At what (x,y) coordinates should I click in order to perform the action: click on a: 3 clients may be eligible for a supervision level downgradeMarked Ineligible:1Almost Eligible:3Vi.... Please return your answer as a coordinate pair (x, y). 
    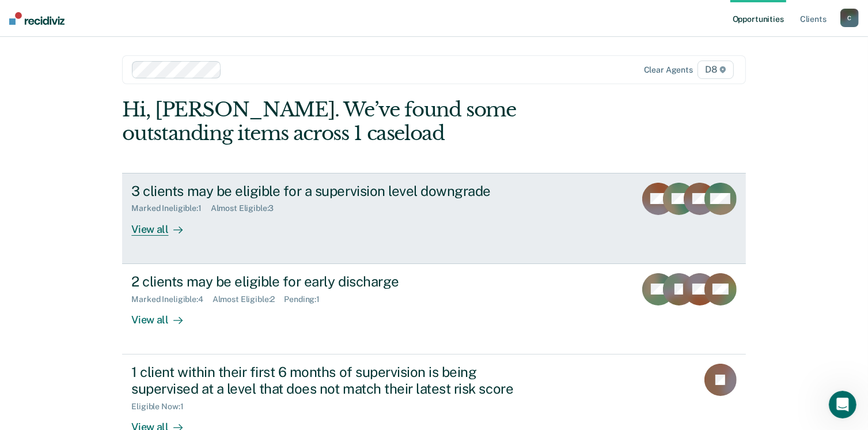
    Looking at the image, I should click on (434, 218).